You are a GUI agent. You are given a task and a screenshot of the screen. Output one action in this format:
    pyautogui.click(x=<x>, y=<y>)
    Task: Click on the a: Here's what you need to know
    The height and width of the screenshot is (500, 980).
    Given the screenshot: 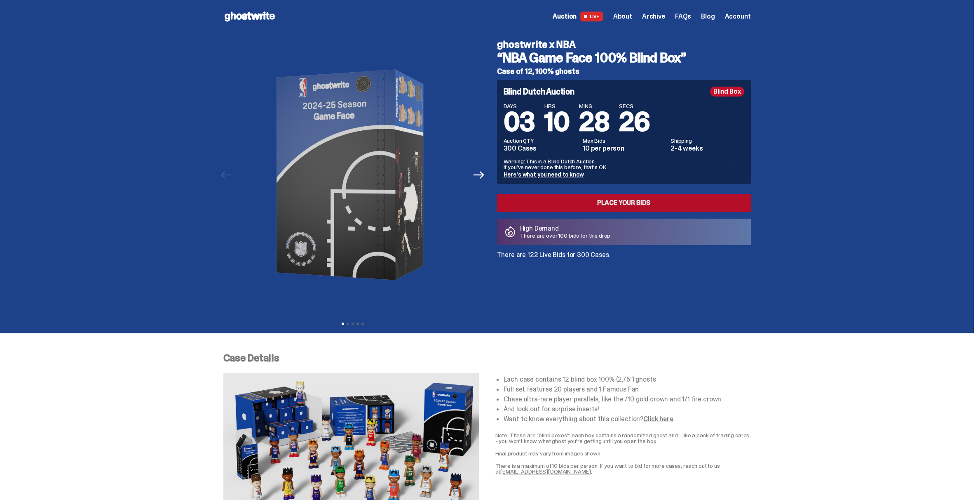 What is the action you would take?
    pyautogui.click(x=543, y=174)
    